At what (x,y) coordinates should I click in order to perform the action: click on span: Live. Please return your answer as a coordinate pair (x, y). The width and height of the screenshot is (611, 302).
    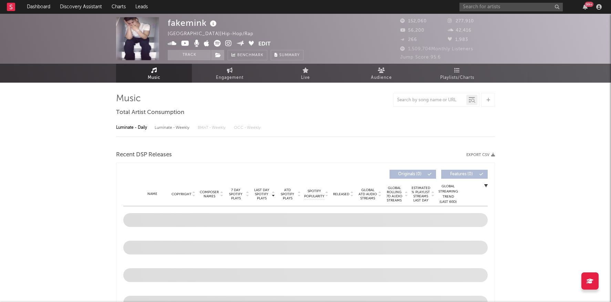
    Looking at the image, I should click on (305, 78).